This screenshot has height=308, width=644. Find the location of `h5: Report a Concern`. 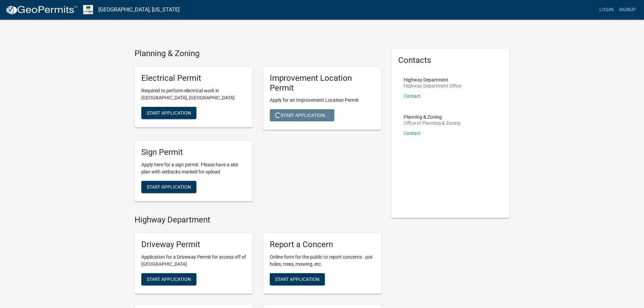

h5: Report a Concern is located at coordinates (322, 245).